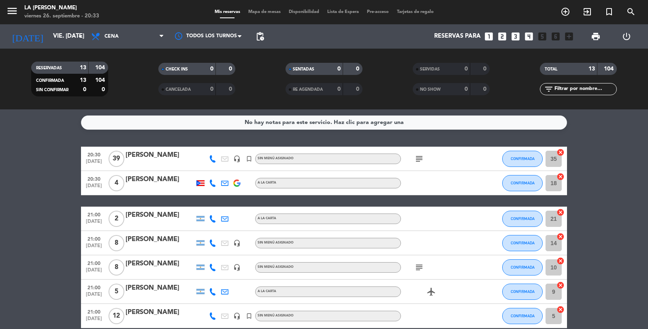 This screenshot has height=329, width=648. Describe the element at coordinates (549, 89) in the screenshot. I see `i: filter_list` at that location.